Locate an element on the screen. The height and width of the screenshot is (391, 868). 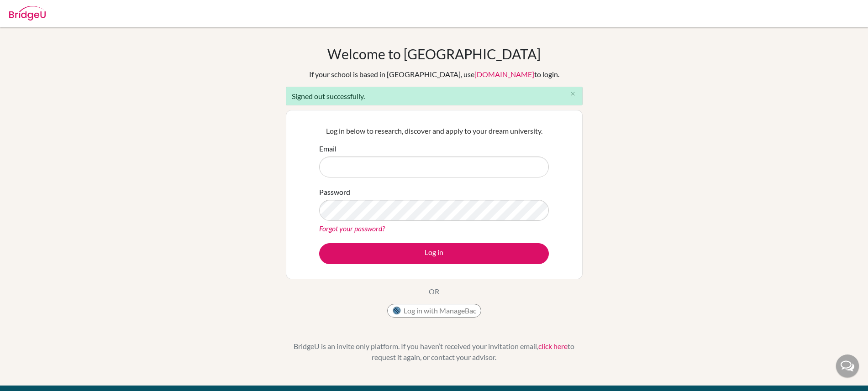
button: Log in is located at coordinates (434, 254).